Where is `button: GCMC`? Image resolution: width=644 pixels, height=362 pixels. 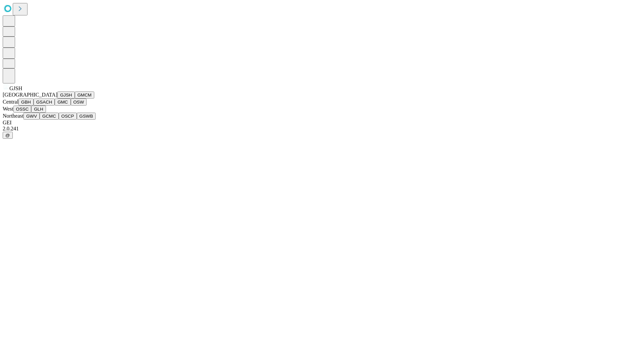
button: GCMC is located at coordinates (49, 116).